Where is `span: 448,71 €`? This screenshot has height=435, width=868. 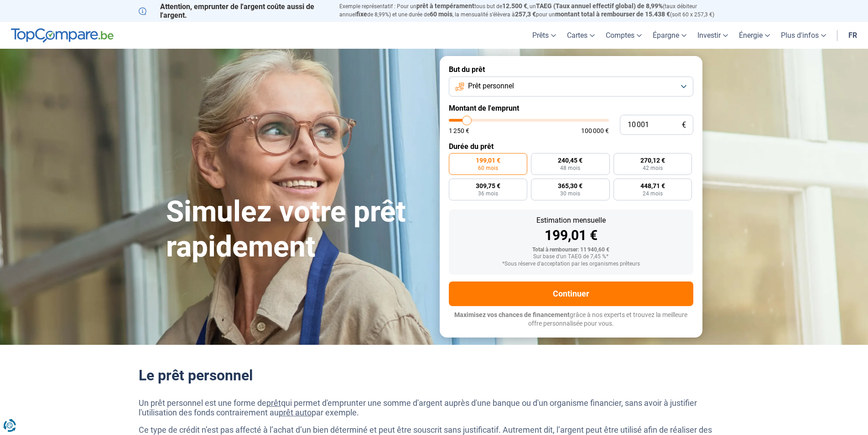
span: 448,71 € is located at coordinates (653, 186).